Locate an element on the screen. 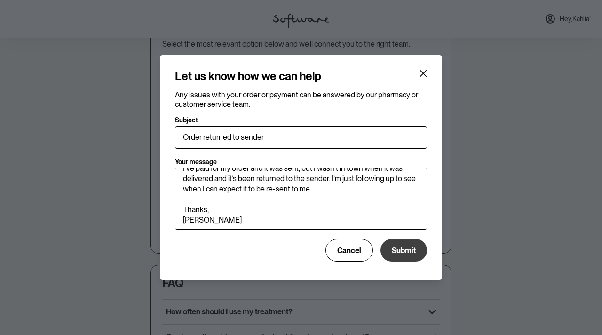  p: Any issues with your order or payment can be answered by our pharmacy or customer service team. is located at coordinates (301, 99).